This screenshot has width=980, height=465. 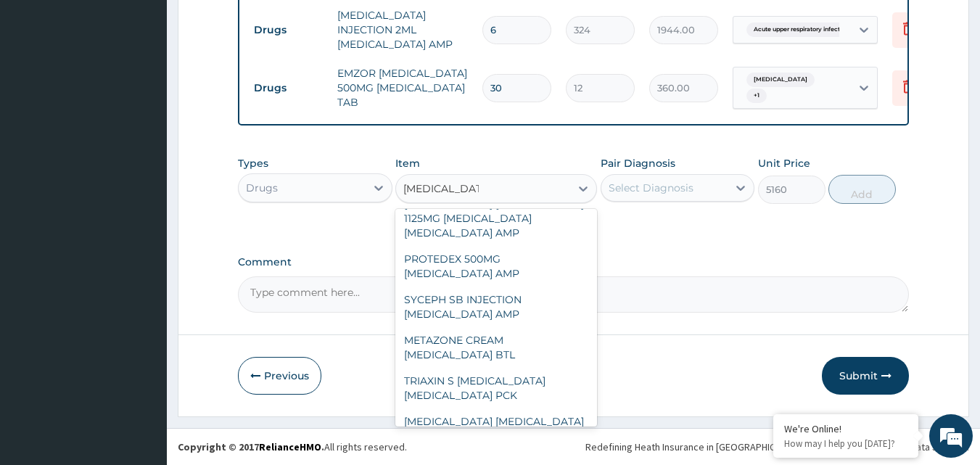 I want to click on p: How may I help you today?, so click(x=845, y=443).